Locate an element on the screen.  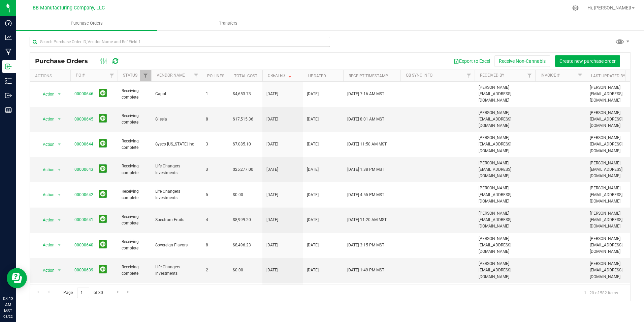
inline-svg: Outbound is located at coordinates (8, 95).